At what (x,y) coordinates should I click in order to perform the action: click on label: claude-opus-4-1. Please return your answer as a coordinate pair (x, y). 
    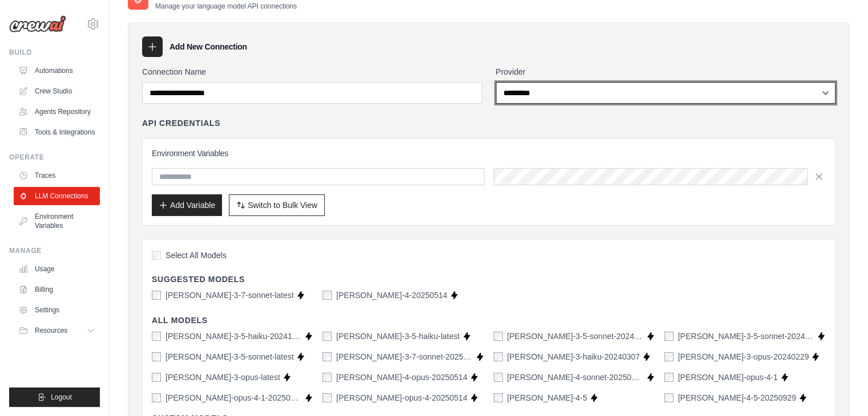
    Looking at the image, I should click on (728, 377).